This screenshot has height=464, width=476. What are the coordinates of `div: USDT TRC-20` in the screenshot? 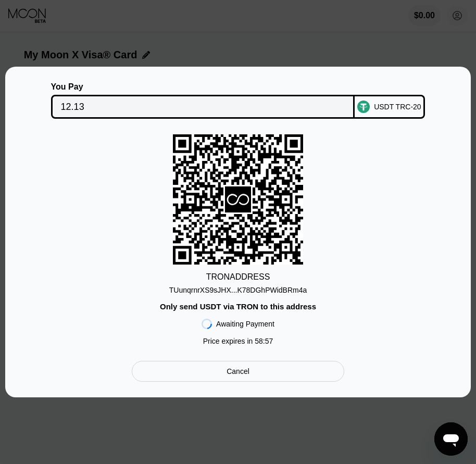 It's located at (397, 107).